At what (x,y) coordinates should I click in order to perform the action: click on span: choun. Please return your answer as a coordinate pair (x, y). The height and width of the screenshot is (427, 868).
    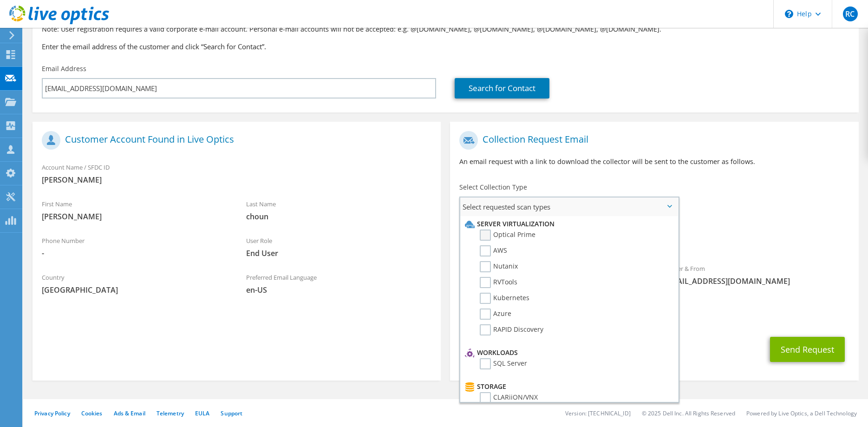
    Looking at the image, I should click on (339, 217).